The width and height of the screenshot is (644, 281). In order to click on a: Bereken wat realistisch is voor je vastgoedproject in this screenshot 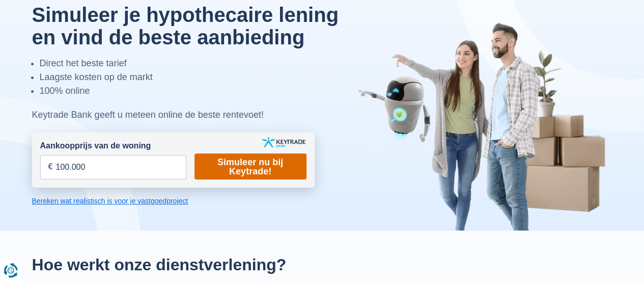, I will do `click(173, 201)`.